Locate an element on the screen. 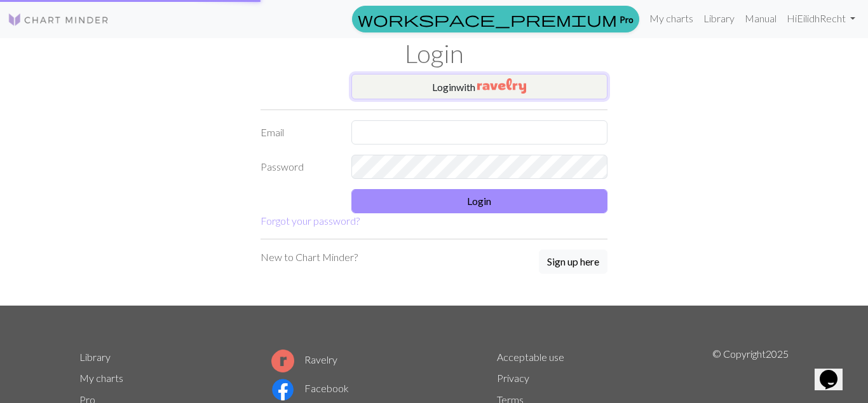  a: Pro is located at coordinates (496, 19).